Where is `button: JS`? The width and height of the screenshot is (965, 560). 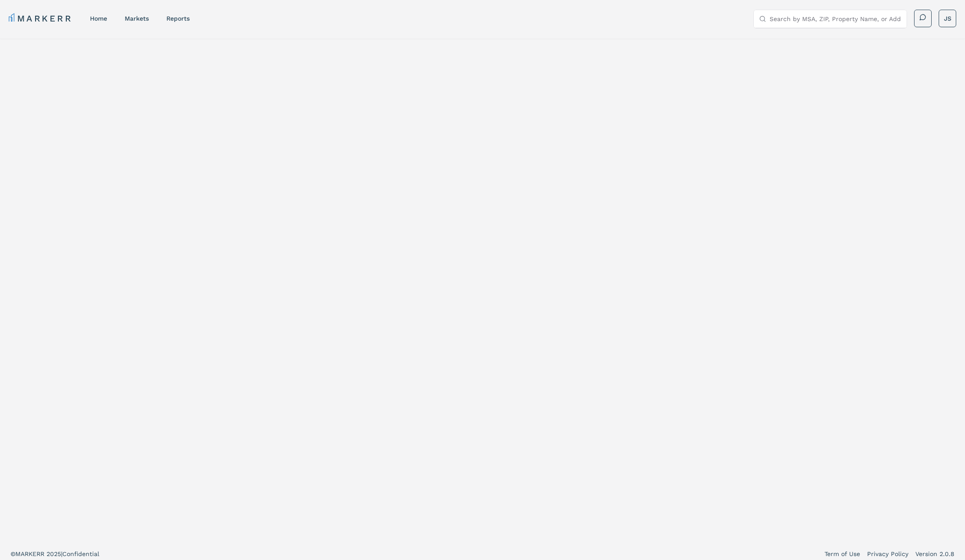 button: JS is located at coordinates (948, 18).